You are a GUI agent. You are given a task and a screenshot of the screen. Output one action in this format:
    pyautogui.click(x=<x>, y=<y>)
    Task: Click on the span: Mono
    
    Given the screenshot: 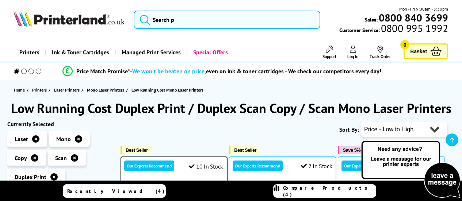 What is the action you would take?
    pyautogui.click(x=64, y=139)
    